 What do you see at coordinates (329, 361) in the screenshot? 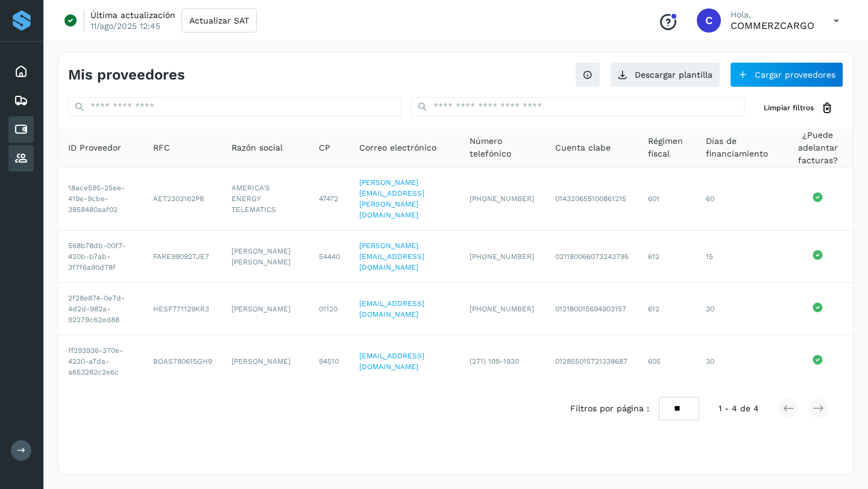
I see `td: 94510` at bounding box center [329, 361].